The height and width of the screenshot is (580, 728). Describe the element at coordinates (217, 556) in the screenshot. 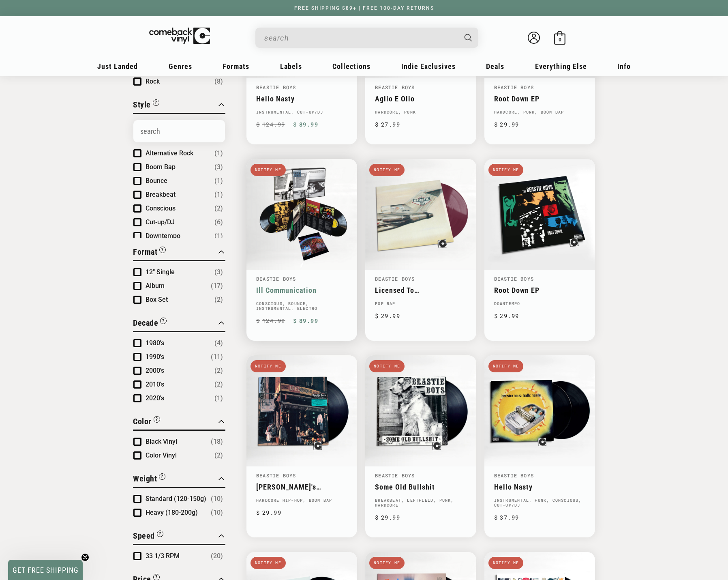

I see `span: Number of products: (20)` at that location.